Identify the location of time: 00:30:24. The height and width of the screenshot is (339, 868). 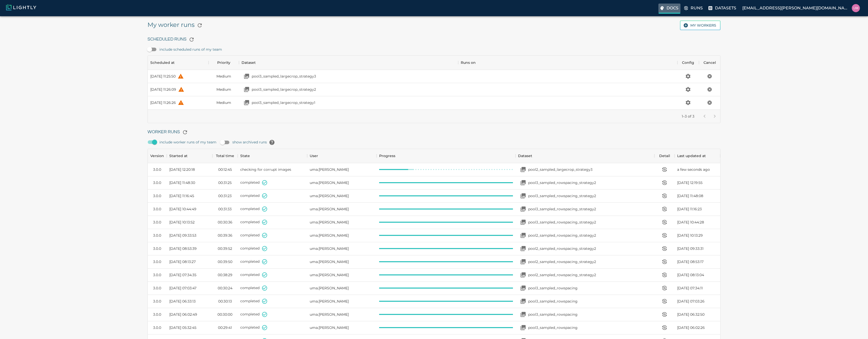
(225, 288).